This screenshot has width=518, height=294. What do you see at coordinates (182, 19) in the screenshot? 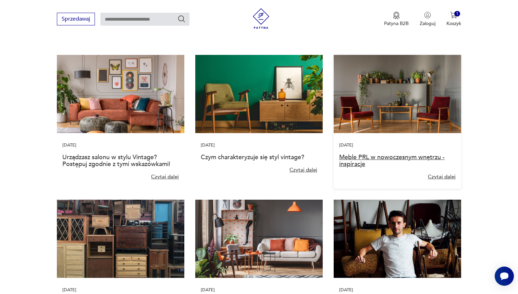
I see `button: Szukaj` at bounding box center [182, 19].